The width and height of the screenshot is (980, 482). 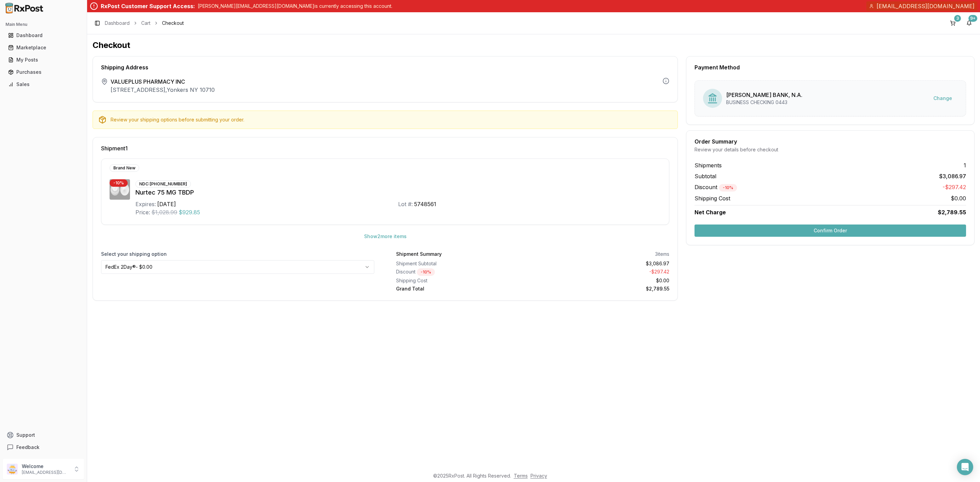 I want to click on button: Purchases, so click(x=43, y=72).